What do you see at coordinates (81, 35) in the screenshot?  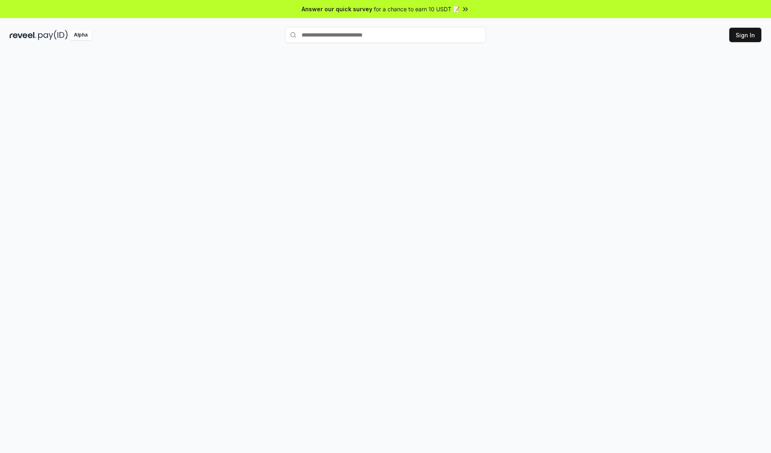 I see `div: Alpha` at bounding box center [81, 35].